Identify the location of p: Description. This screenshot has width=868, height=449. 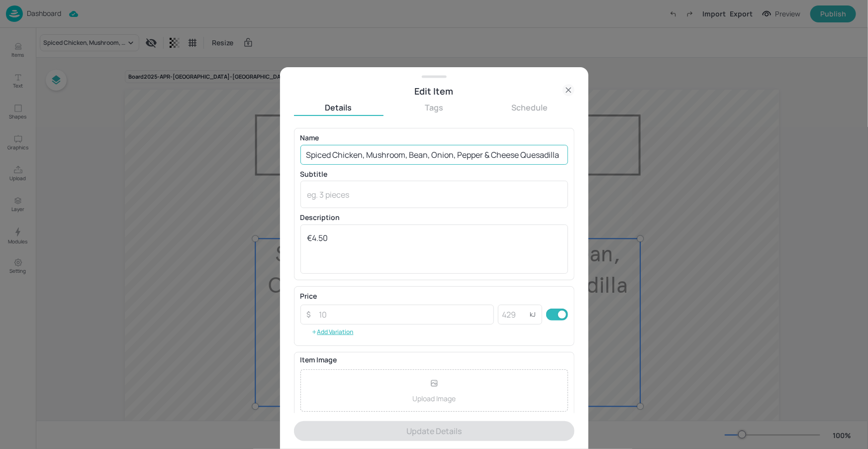
(434, 218).